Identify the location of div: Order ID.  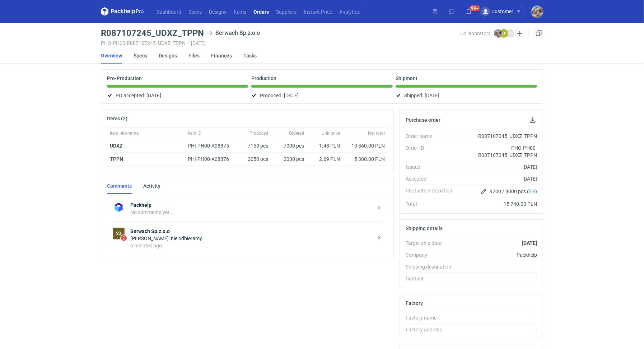
(432, 152).